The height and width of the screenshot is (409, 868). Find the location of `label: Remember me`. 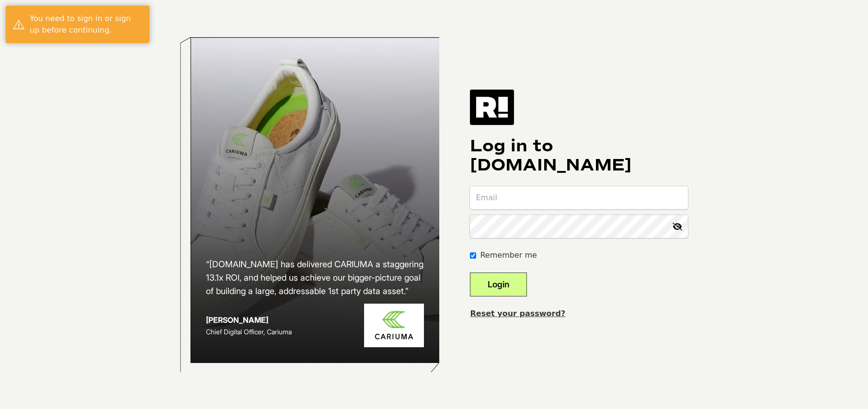

label: Remember me is located at coordinates (508, 255).